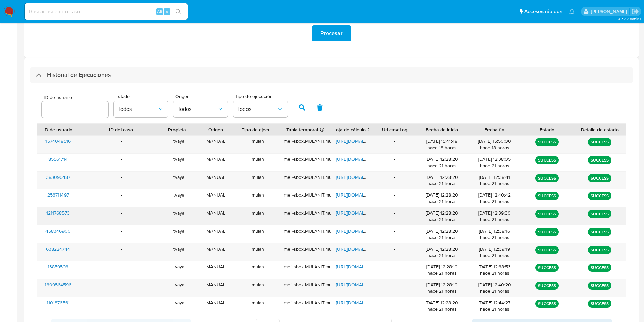 Image resolution: width=644 pixels, height=322 pixels. What do you see at coordinates (178, 12) in the screenshot?
I see `button: search-icon` at bounding box center [178, 12].